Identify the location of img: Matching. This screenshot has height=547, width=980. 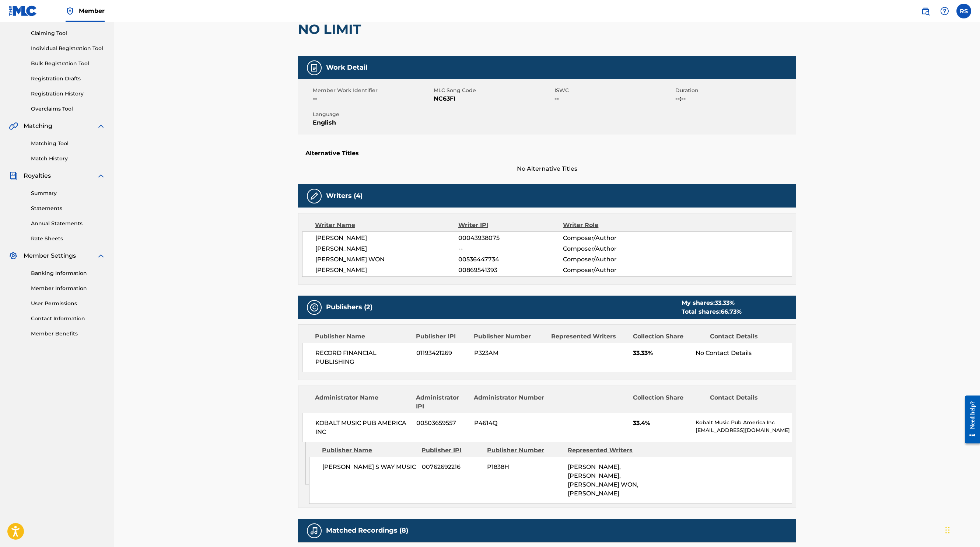
(14, 126).